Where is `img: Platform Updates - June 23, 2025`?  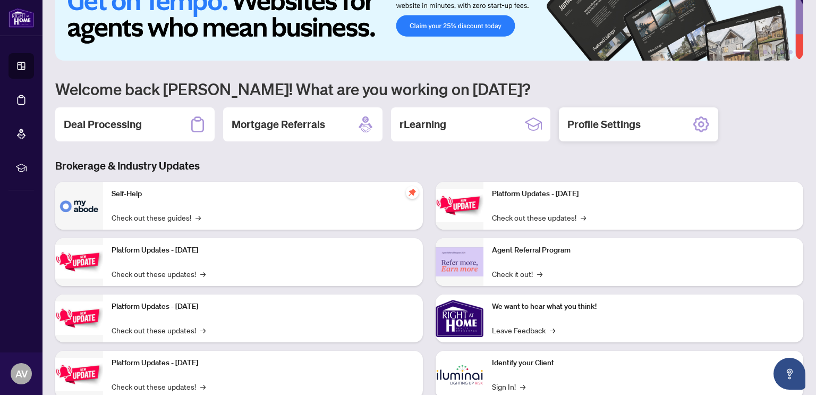 img: Platform Updates - June 23, 2025 is located at coordinates (460, 205).